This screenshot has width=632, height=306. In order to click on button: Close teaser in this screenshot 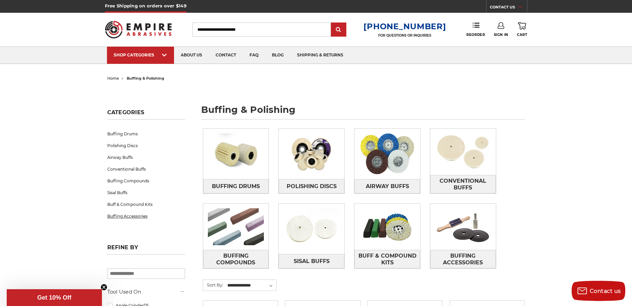, I will do `click(104, 287)`.